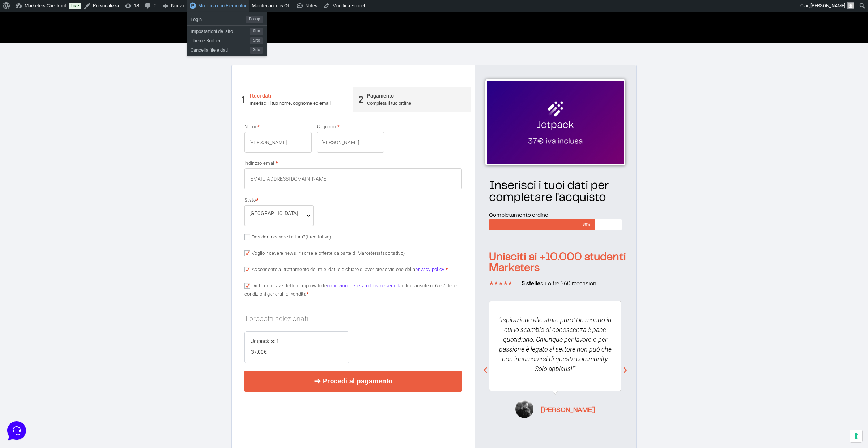  I want to click on h2: Ciao da Marketers 👋, so click(63, 11).